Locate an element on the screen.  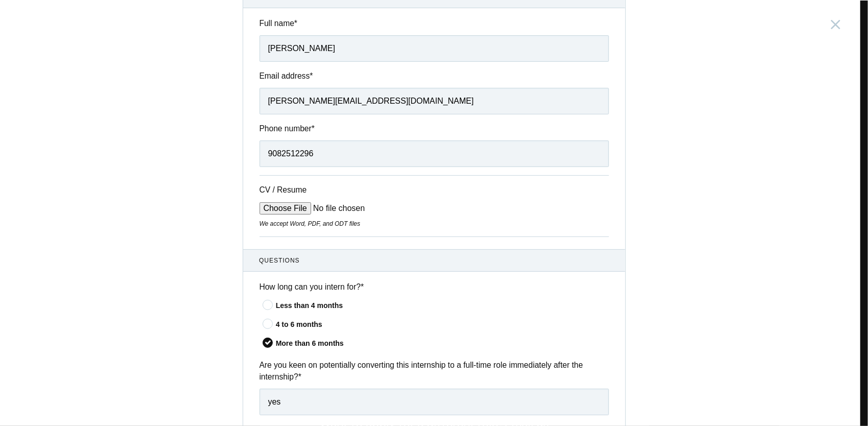
label: Phone number is located at coordinates (435, 128).